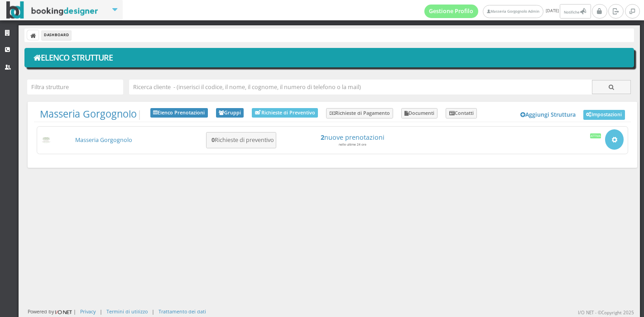 The image size is (644, 317). What do you see at coordinates (451, 12) in the screenshot?
I see `a: Gestione Profilo` at bounding box center [451, 12].